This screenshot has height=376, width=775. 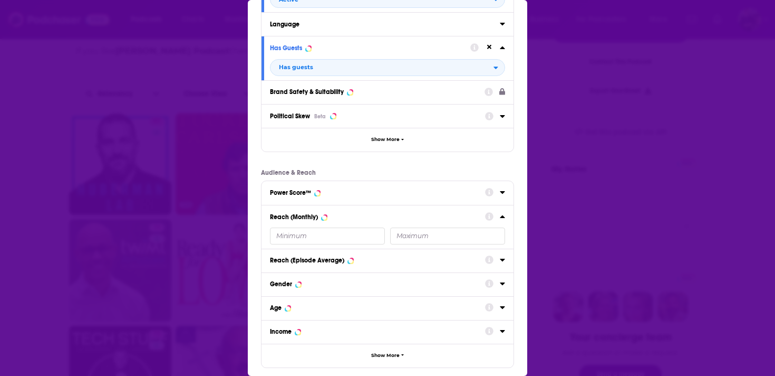 What do you see at coordinates (385, 23) in the screenshot?
I see `button: Language` at bounding box center [385, 23].